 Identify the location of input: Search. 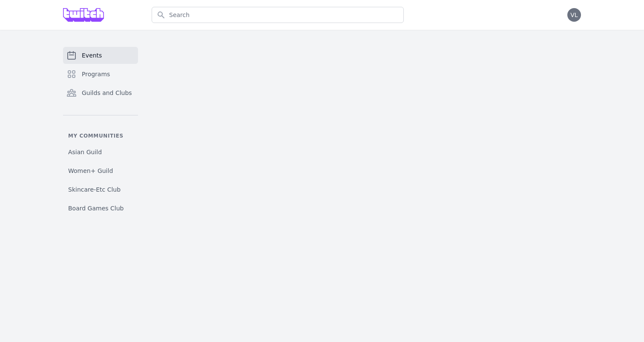
(278, 15).